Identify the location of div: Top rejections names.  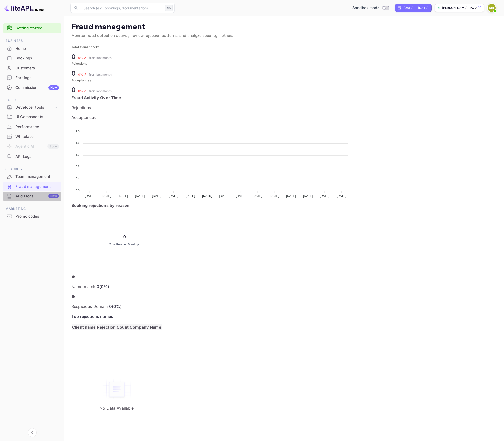
(116, 317).